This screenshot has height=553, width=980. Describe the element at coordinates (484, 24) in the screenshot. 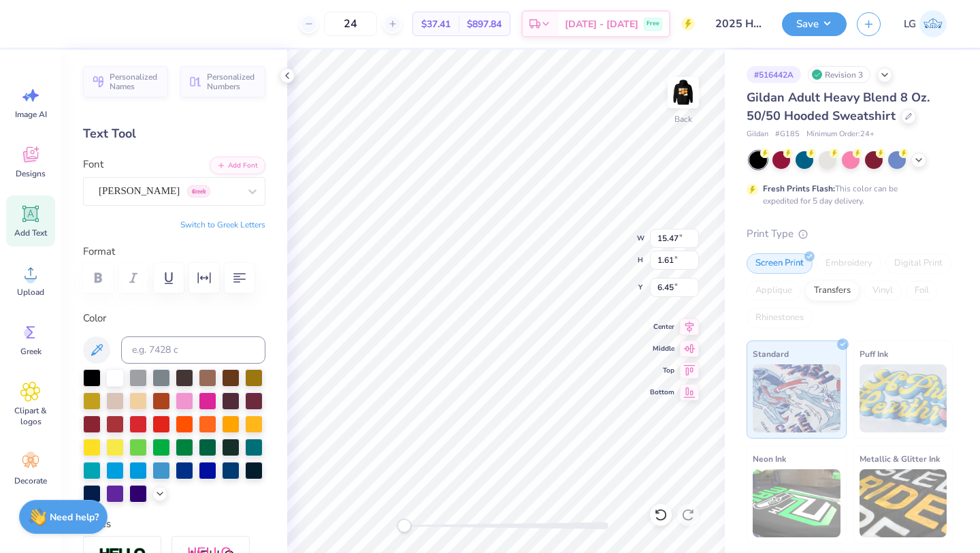

I see `span: $897.84` at that location.